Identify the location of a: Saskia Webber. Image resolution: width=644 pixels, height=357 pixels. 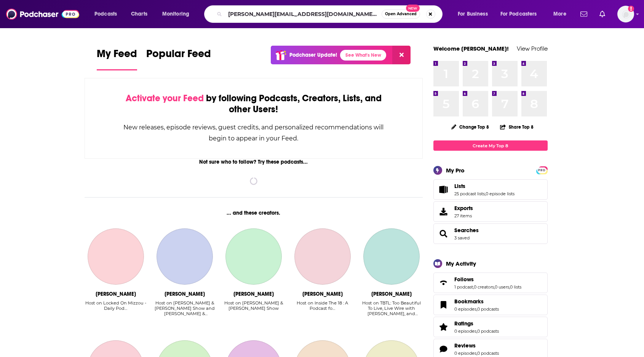
(323, 257).